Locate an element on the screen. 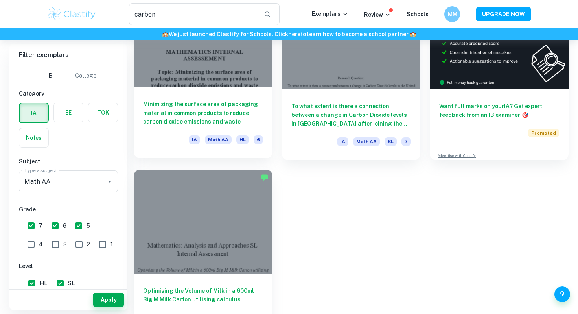  label: Type a subject is located at coordinates (40, 170).